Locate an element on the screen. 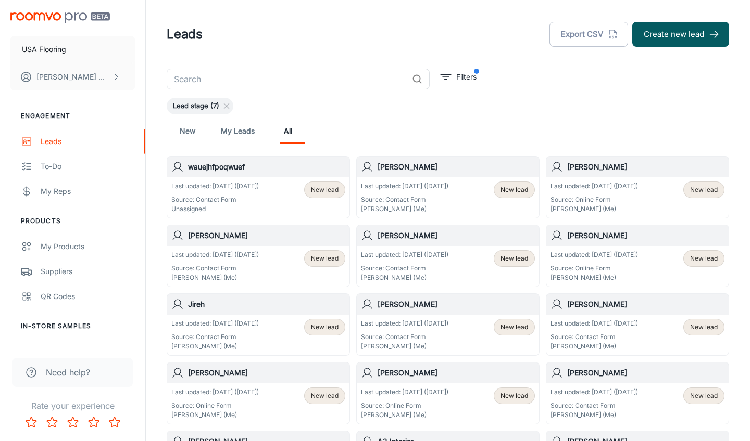 The height and width of the screenshot is (441, 750). p: Filters is located at coordinates (466, 77).